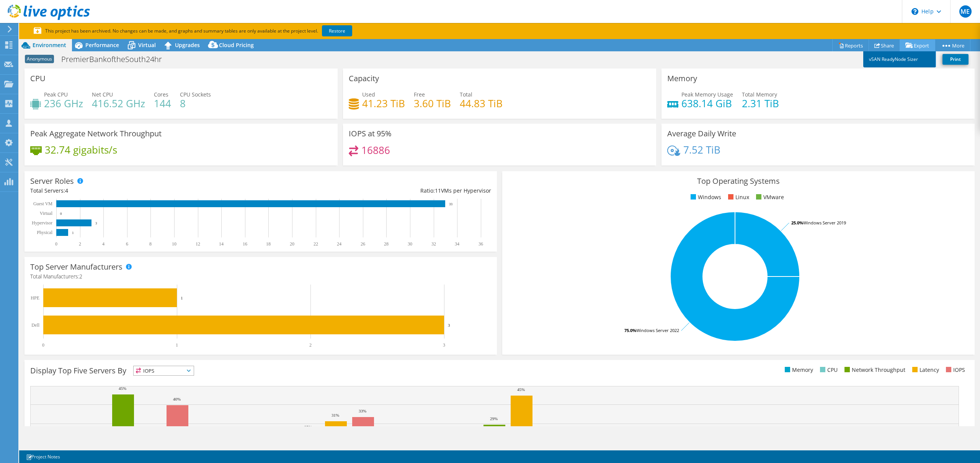 The height and width of the screenshot is (463, 980). I want to click on h4: Total Manufacturers:, so click(261, 276).